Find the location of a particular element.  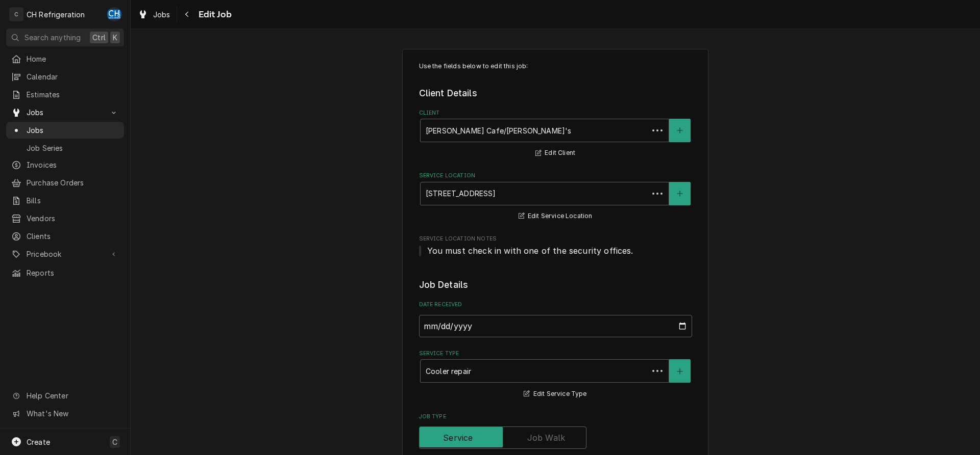

a: Clients is located at coordinates (64, 236).